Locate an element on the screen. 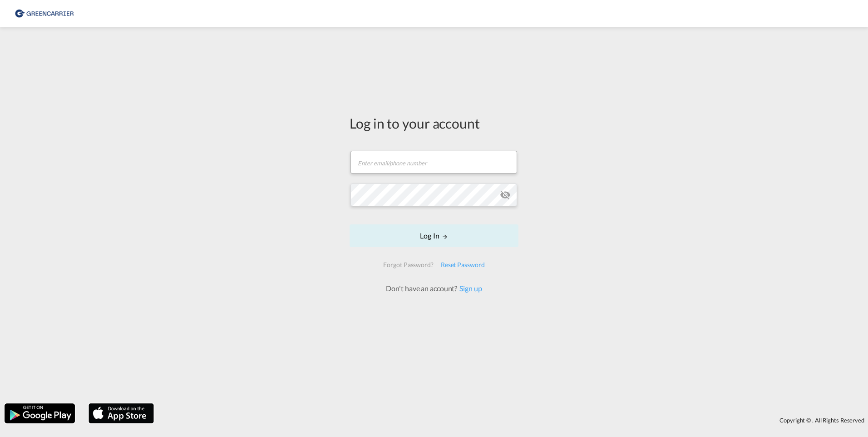 The image size is (868, 437). button: LOGIN is located at coordinates (434, 236).